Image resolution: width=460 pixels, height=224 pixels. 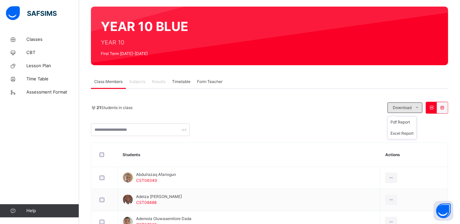 What do you see at coordinates (181, 82) in the screenshot?
I see `span: Timetable` at bounding box center [181, 82].